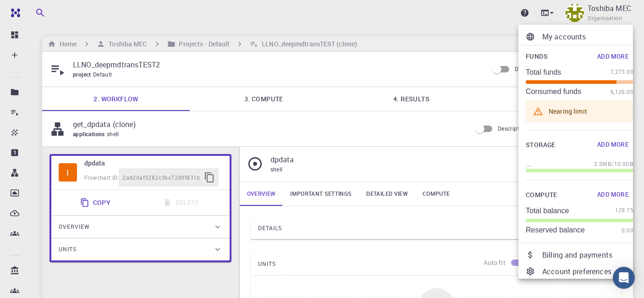 Image resolution: width=644 pixels, height=298 pixels. Describe the element at coordinates (543, 72) in the screenshot. I see `p: Total funds` at that location.